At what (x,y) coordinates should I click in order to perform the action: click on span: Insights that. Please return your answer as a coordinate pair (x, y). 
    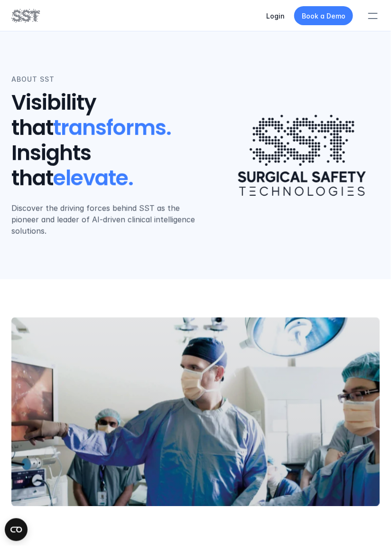
    Looking at the image, I should click on (53, 165).